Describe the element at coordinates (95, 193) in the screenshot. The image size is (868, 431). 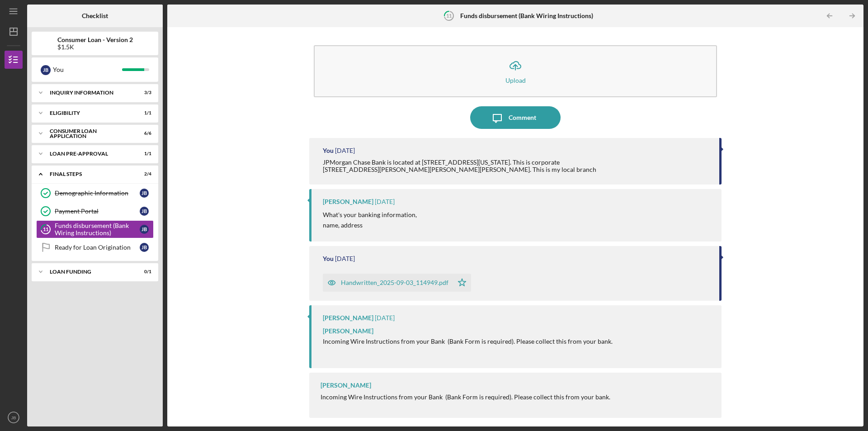
I see `a: Demographic InformationJB` at that location.